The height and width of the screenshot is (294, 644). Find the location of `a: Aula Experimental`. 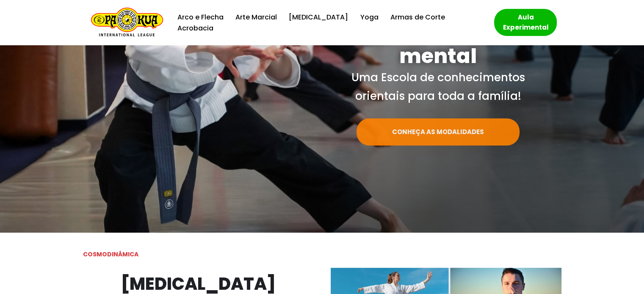

a: Aula Experimental is located at coordinates (526, 23).